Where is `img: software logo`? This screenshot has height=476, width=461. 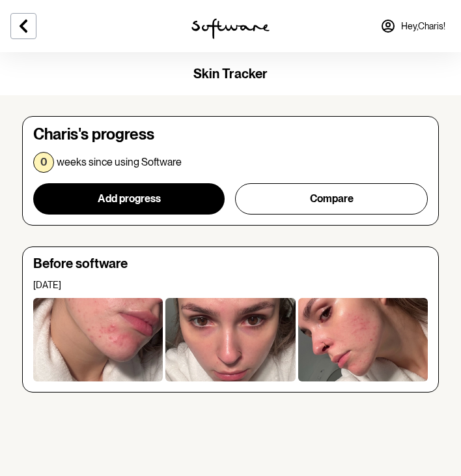
img: software logo is located at coordinates (230, 28).